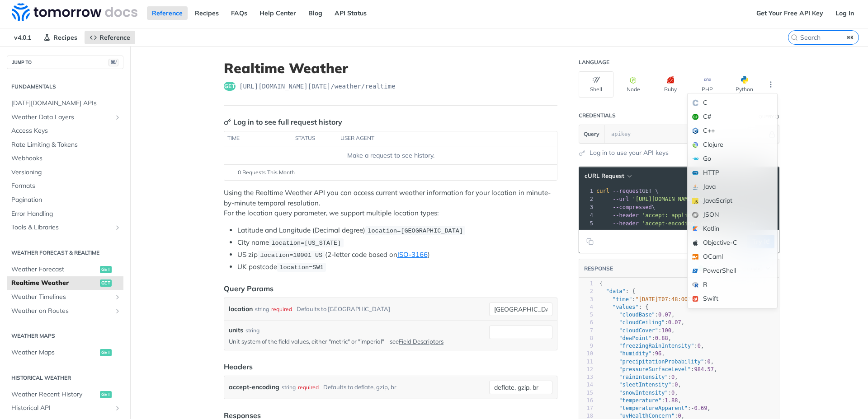 Image resolution: width=868 pixels, height=419 pixels. What do you see at coordinates (277, 13) in the screenshot?
I see `a: Help Center` at bounding box center [277, 13].